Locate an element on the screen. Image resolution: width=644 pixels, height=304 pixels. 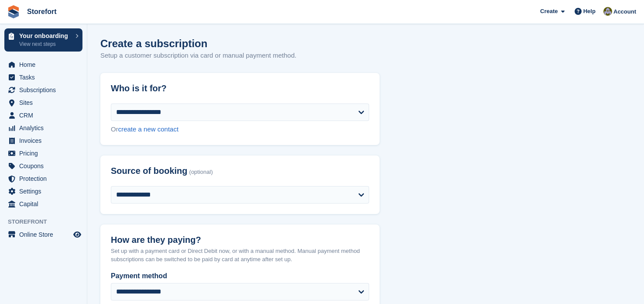
h2: How are they paying? is located at coordinates (240, 239).